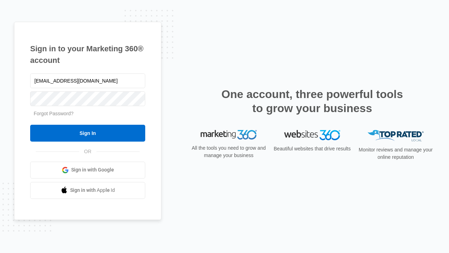  Describe the element at coordinates (88, 133) in the screenshot. I see `input: Sign In` at that location.